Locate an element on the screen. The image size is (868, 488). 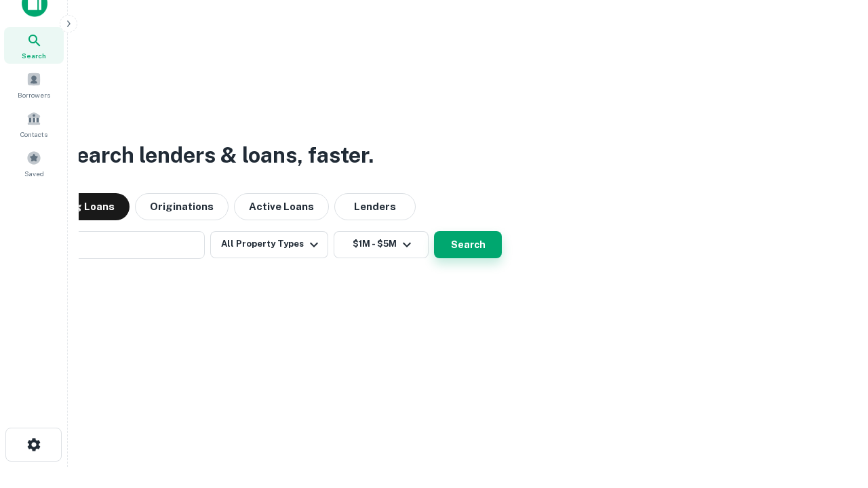
button: All Property Types is located at coordinates (269, 245).